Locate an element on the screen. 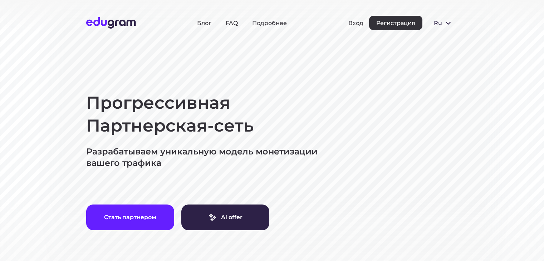 This screenshot has width=544, height=261. p: Разрабатываем уникальную модель монетизации вашего трафика is located at coordinates (272, 157).